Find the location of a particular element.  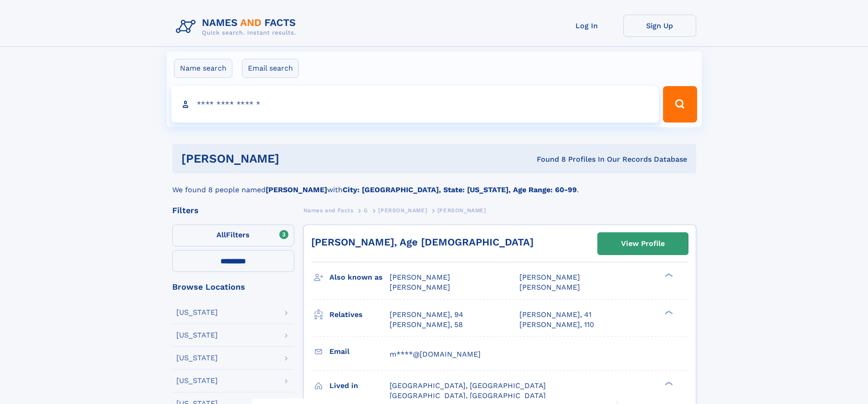

button: Search Button is located at coordinates (680, 104).